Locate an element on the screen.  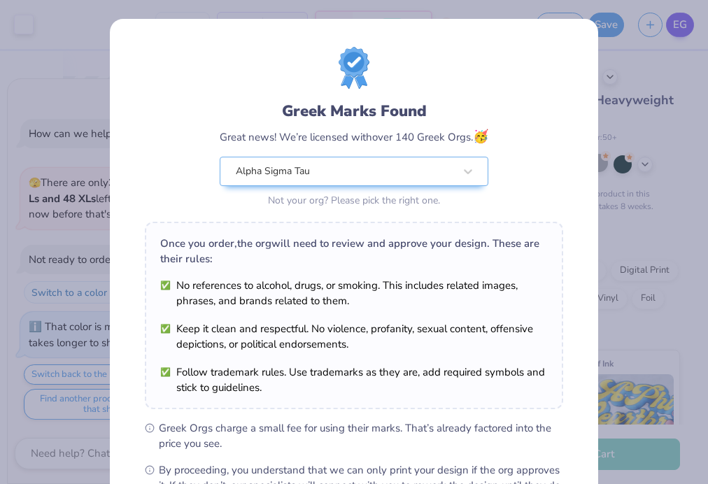
li: Follow trademark rules. Use trademarks as they are, add required symbols and stick to guidelines. is located at coordinates (354, 380).